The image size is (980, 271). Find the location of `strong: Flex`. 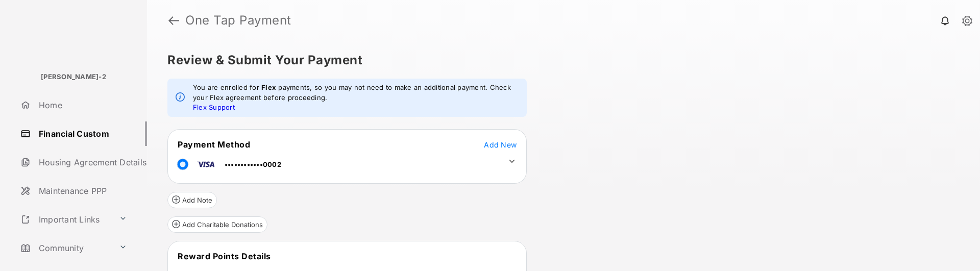

strong: Flex is located at coordinates (269, 87).